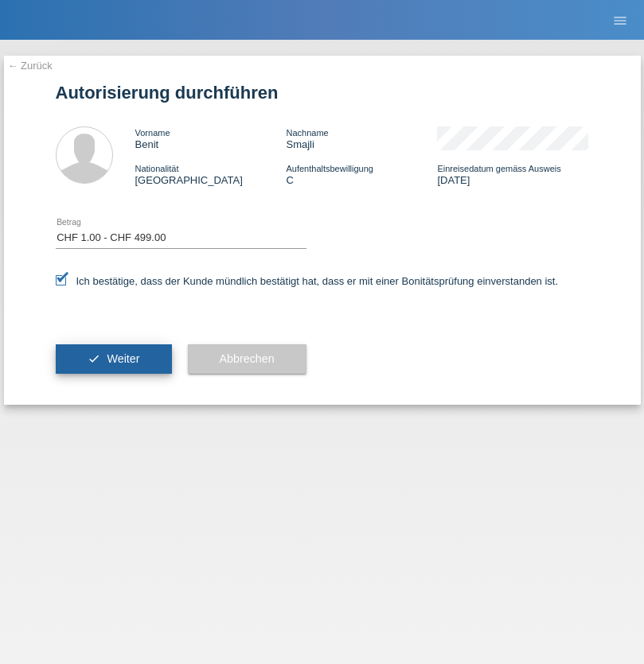 The image size is (644, 664). What do you see at coordinates (322, 93) in the screenshot?
I see `h1: Autorisierung durchführen` at bounding box center [322, 93].